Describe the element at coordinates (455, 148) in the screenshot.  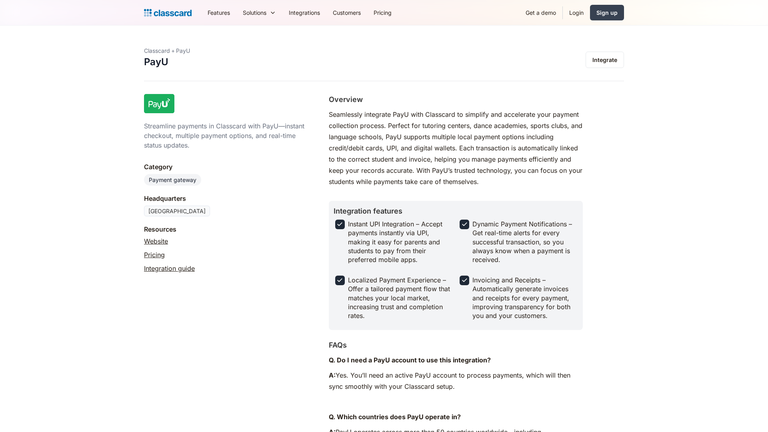
I see `p: Seamlessly integrate PayU with Classcard to simplify and accelerate your payment collection proce...` at that location.